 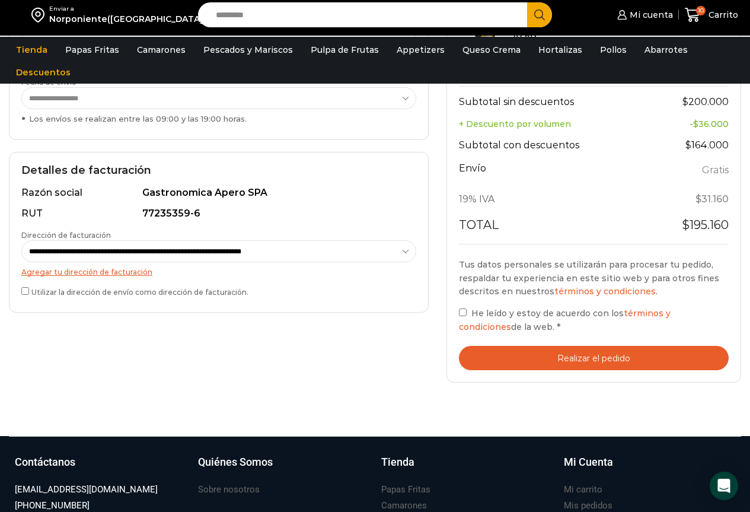 I want to click on p: Tus datos personales se utilizarán para procesar tu pedido, respaldar tu experiencia en este siti..., so click(x=593, y=277).